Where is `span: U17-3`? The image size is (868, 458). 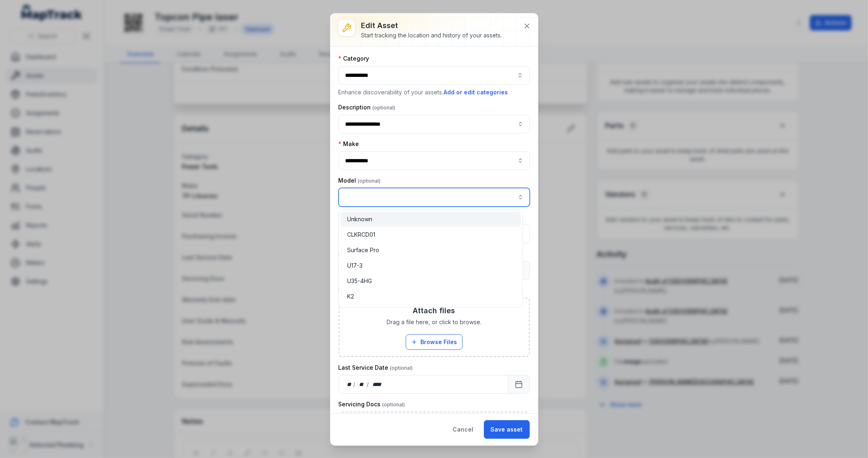
span: U17-3 is located at coordinates (354, 266).